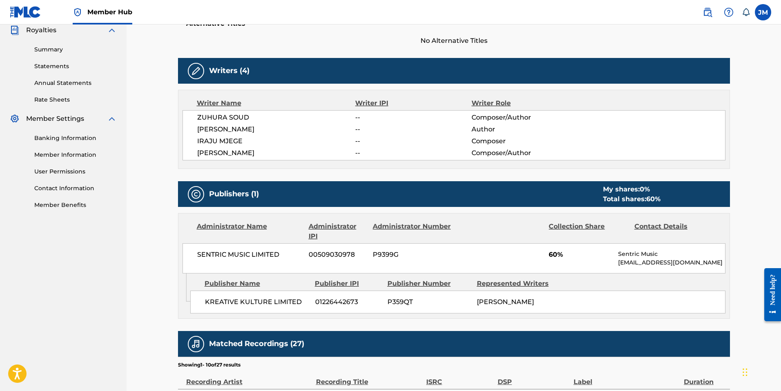 This screenshot has height=391, width=781. What do you see at coordinates (429, 284) in the screenshot?
I see `div: Publisher Number` at bounding box center [429, 284].